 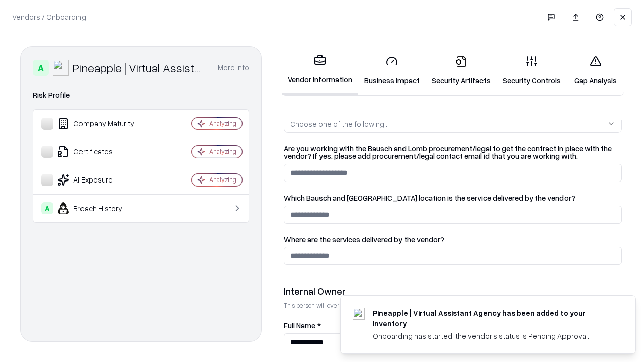 I want to click on div: Pineapple | Virtual Assistant Agency has been added to your inventory, so click(x=492, y=318).